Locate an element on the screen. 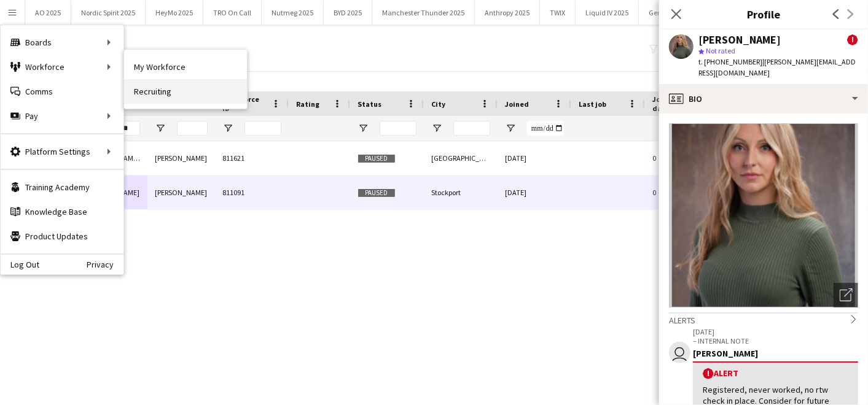 The width and height of the screenshot is (868, 405). a: Training Academy is located at coordinates (62, 187).